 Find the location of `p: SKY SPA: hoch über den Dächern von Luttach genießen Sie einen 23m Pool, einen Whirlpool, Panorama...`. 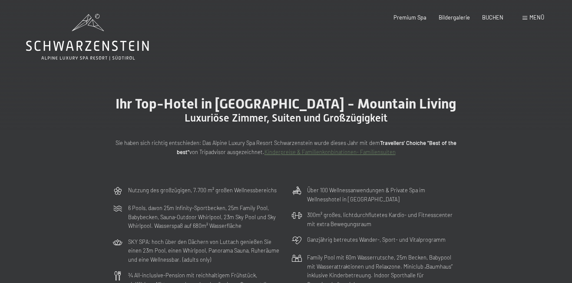

p: SKY SPA: hoch über den Dächern von Luttach genießen Sie einen 23m Pool, einen Whirlpool, Panorama... is located at coordinates (205, 251).